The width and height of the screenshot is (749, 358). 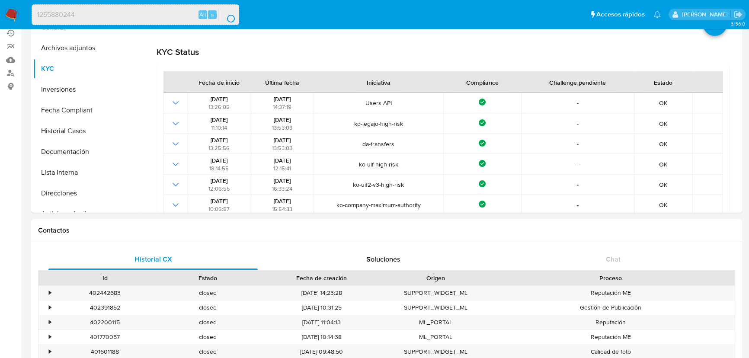 I want to click on button: search-icon, so click(x=227, y=15).